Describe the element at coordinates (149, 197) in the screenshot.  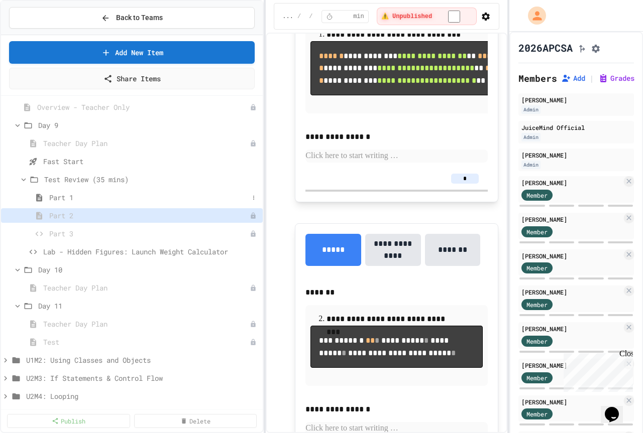
I see `span: Part 1` at that location.